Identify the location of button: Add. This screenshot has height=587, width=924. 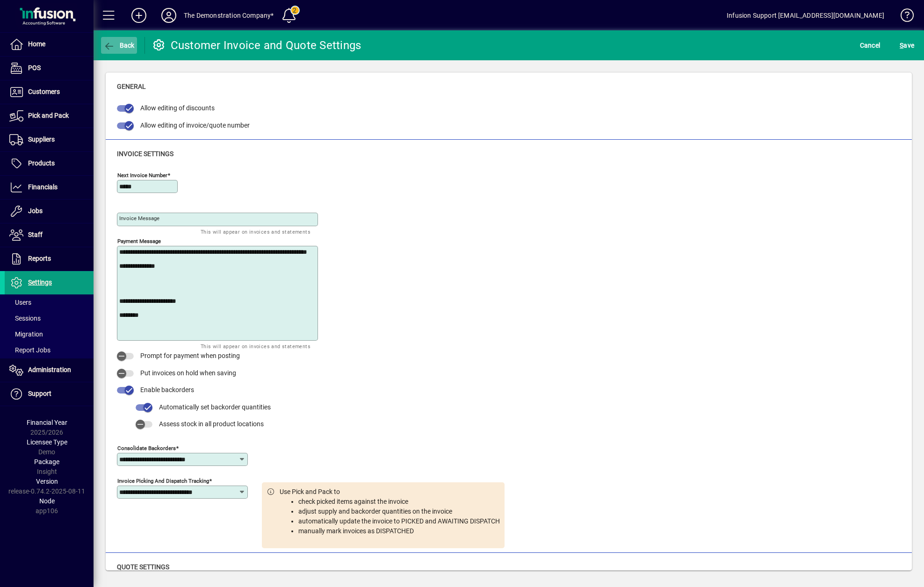
(139, 16).